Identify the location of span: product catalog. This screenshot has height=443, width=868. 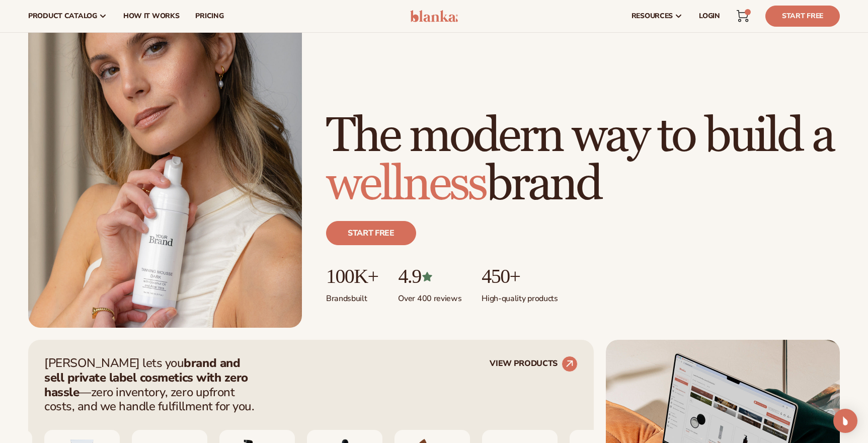
(62, 16).